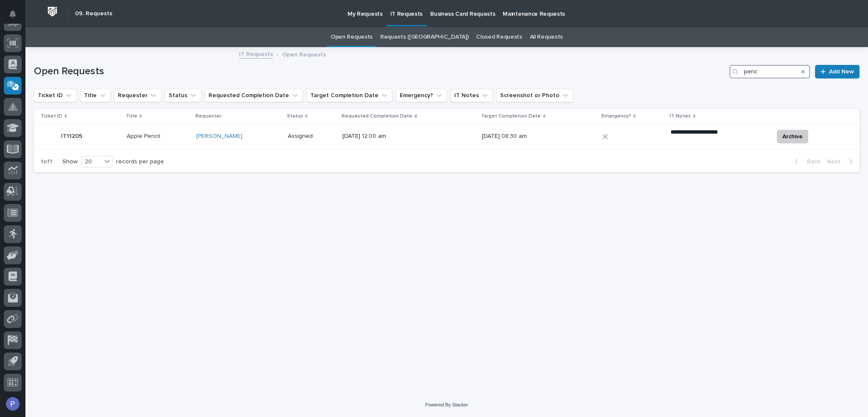 The width and height of the screenshot is (868, 417). I want to click on p: records per page, so click(140, 161).